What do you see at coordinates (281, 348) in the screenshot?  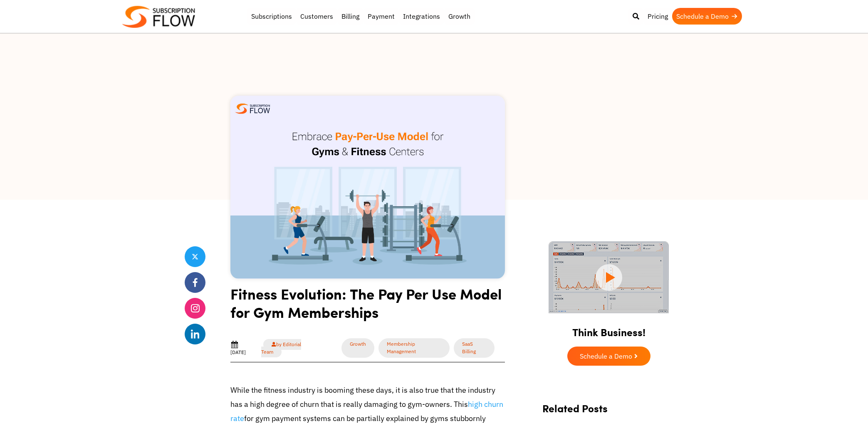 I see `a: by Editorial Team` at bounding box center [281, 348].